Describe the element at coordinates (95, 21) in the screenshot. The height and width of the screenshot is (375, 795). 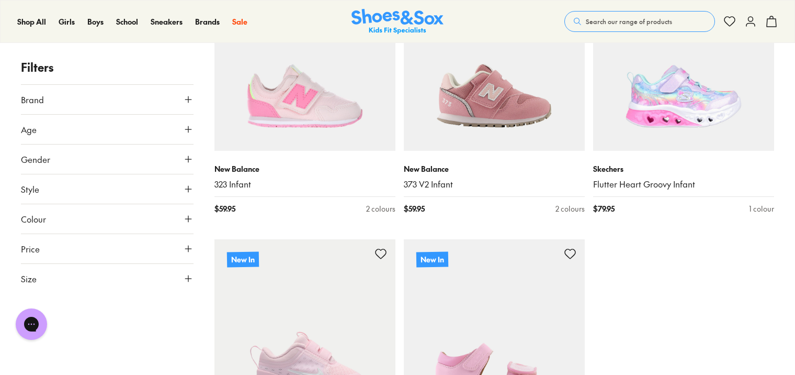
I see `a: Boys` at that location.